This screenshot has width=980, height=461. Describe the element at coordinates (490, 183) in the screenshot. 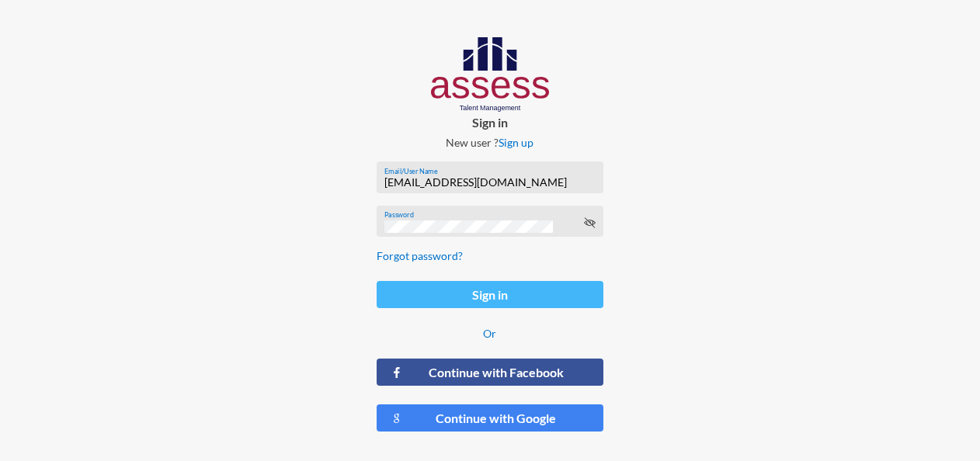

I see `input: Email/User Name` at that location.